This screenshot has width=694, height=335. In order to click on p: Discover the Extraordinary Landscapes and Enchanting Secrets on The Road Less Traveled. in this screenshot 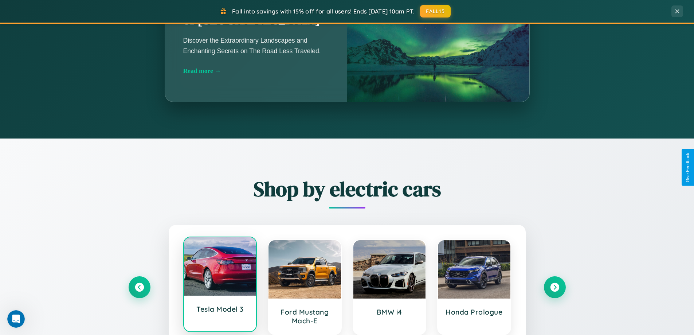, I will do `click(256, 46)`.